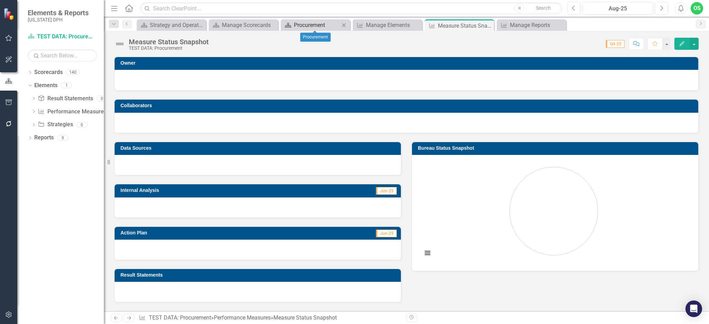  I want to click on h3: Collaborators, so click(407, 106).